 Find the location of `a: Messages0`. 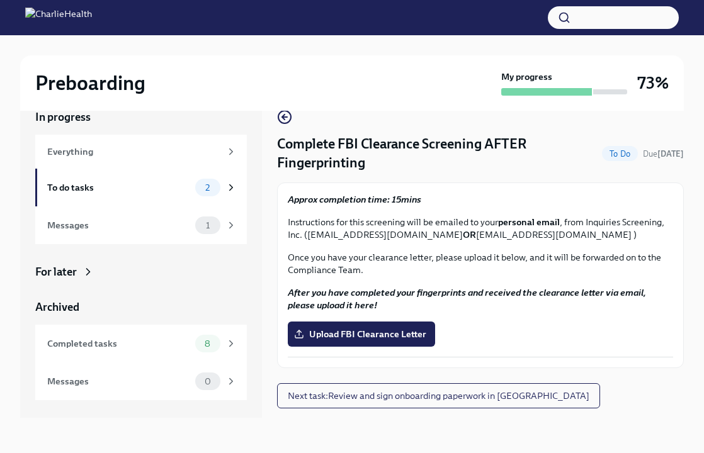

a: Messages0 is located at coordinates (141, 381).